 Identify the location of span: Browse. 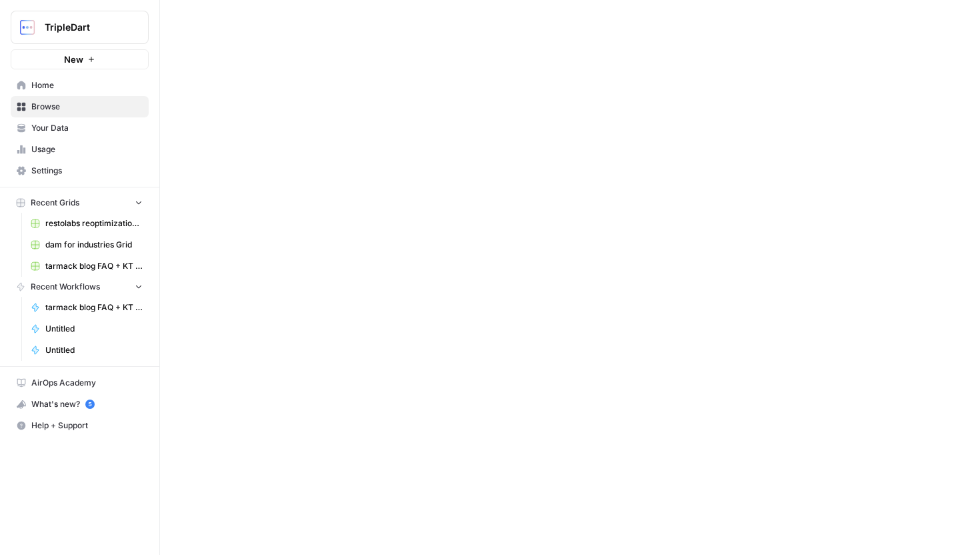
(87, 106).